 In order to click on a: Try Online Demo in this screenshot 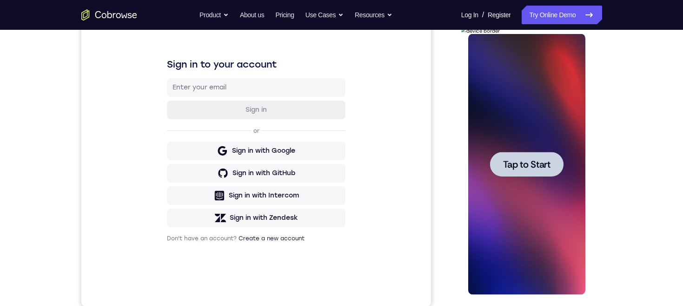, I will do `click(562, 15)`.